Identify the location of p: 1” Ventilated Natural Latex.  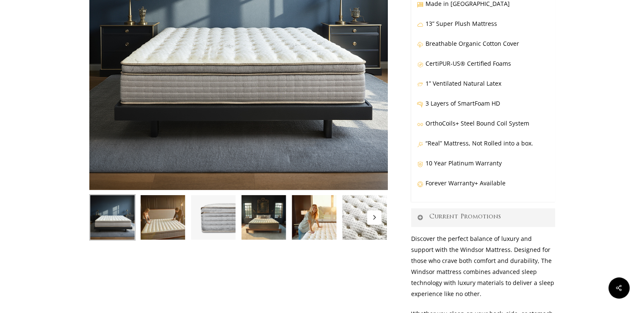
(484, 88).